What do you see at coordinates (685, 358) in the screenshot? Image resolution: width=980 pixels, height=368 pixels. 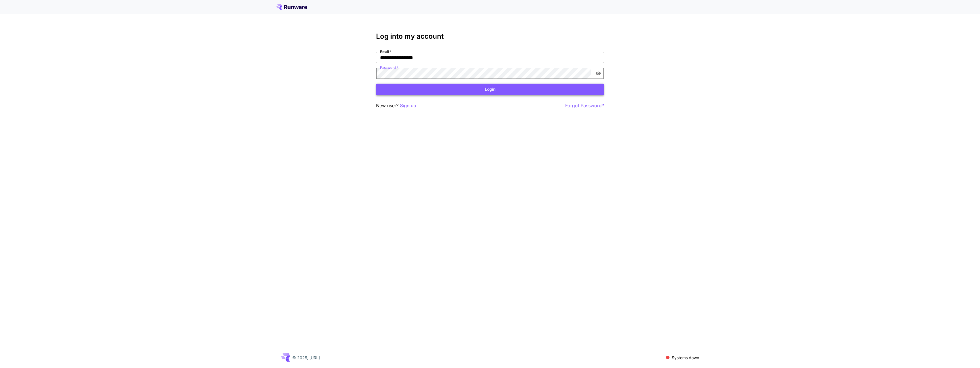 I see `p: Systems down` at bounding box center [685, 358].